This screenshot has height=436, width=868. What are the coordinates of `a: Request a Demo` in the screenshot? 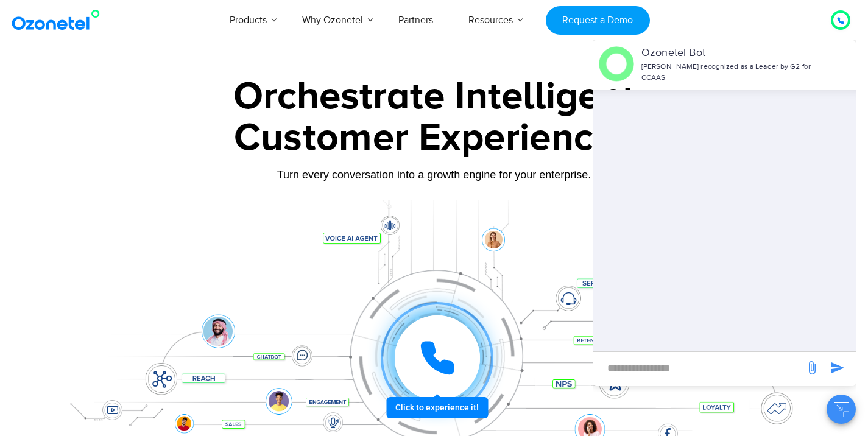 It's located at (598, 20).